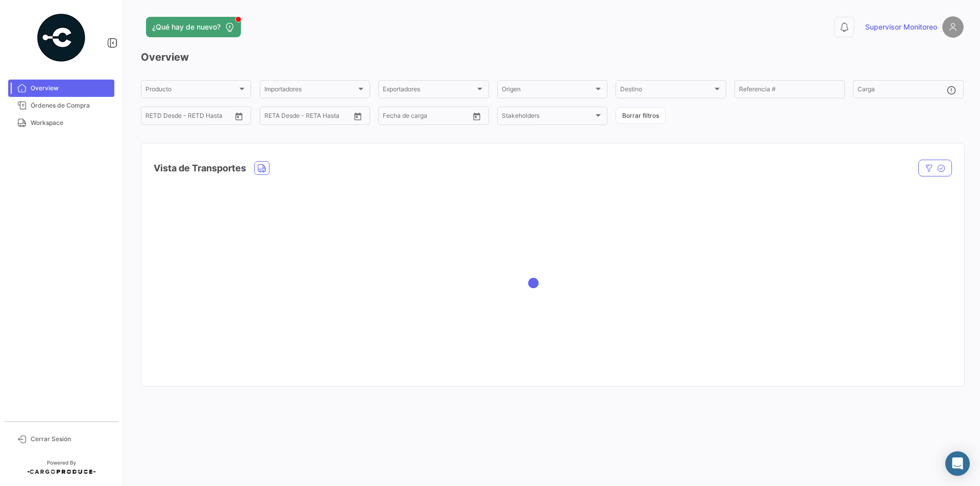 The height and width of the screenshot is (486, 980). Describe the element at coordinates (666, 91) in the screenshot. I see `span: Destino` at that location.